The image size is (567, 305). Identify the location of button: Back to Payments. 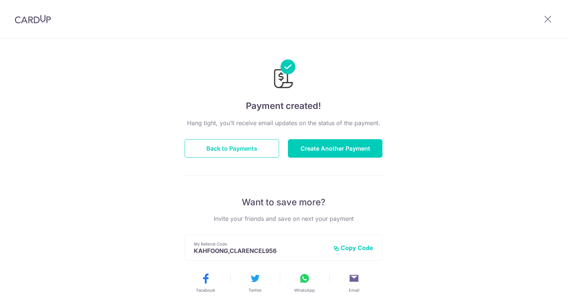
(232, 148).